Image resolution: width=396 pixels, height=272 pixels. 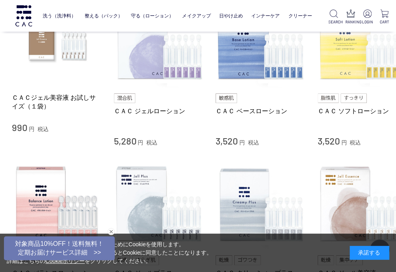 I want to click on img: ＣＡＣ バランスローション, so click(x=57, y=204).